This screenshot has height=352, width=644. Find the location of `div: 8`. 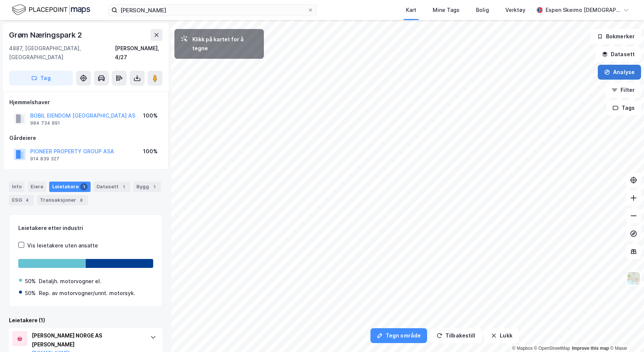

div: 8 is located at coordinates (81, 200).